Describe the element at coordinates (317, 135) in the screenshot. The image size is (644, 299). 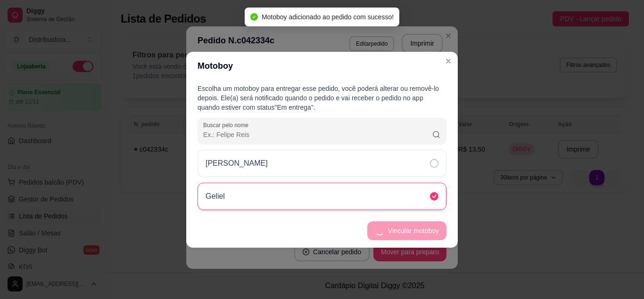
I see `input: Buscar pelo nome` at that location.